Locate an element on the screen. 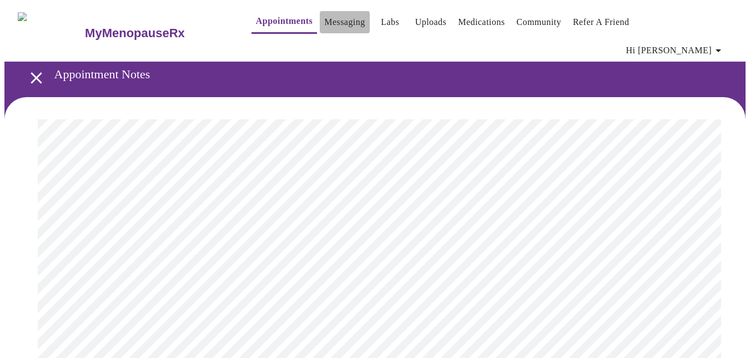 This screenshot has height=358, width=750. button: Uploads is located at coordinates (431, 22).